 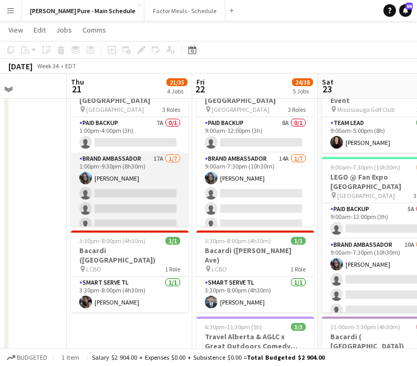 I want to click on div: 5 Jobs, so click(x=302, y=91).